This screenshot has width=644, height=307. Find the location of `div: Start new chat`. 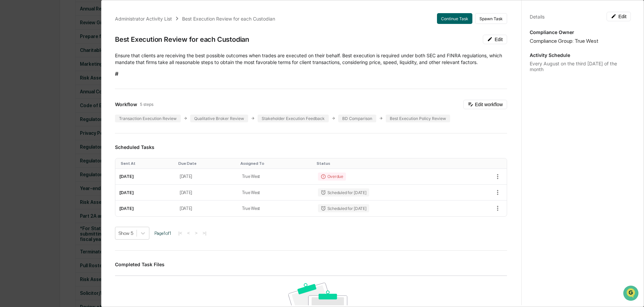

div: Start new chat is located at coordinates (67, 55).